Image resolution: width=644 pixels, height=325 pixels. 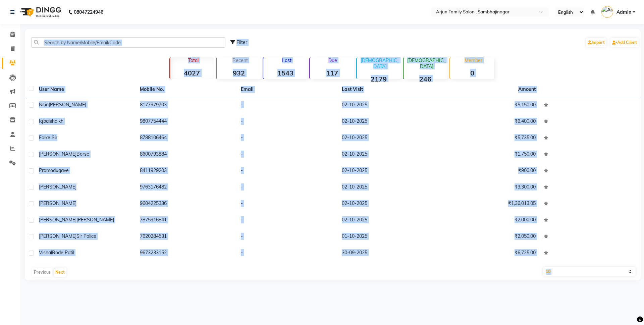 What do you see at coordinates (489, 105) in the screenshot?
I see `td: ₹5,150.00` at bounding box center [489, 105].